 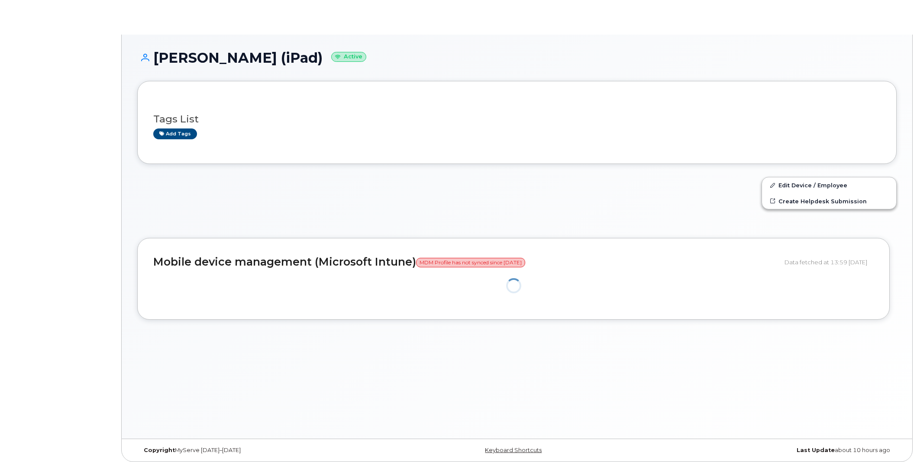 I want to click on strong: Last Update, so click(x=815, y=450).